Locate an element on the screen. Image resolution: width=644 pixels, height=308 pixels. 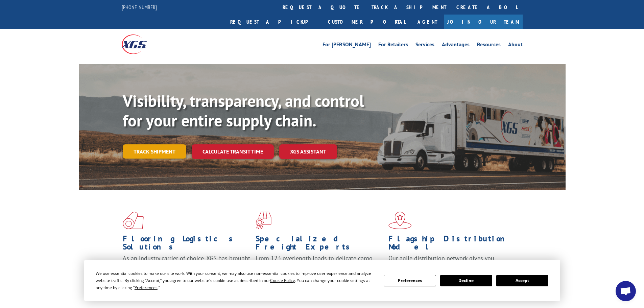
button: Preferences is located at coordinates (410, 281).